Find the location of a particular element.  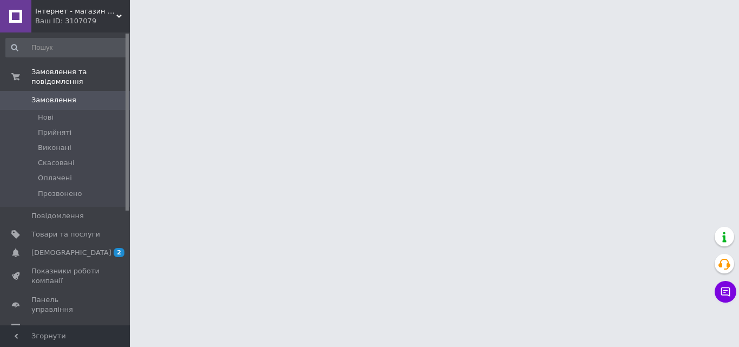

span: Прийняті is located at coordinates (55, 132).